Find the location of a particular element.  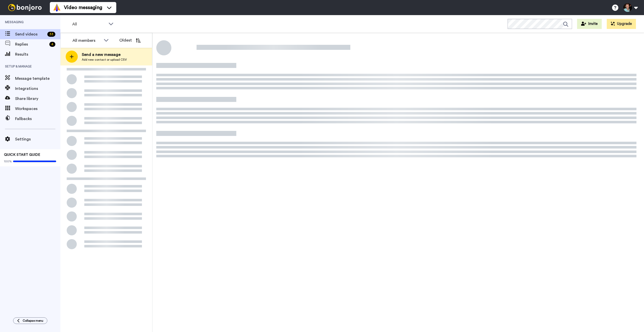

span: Integrations is located at coordinates (38, 89).